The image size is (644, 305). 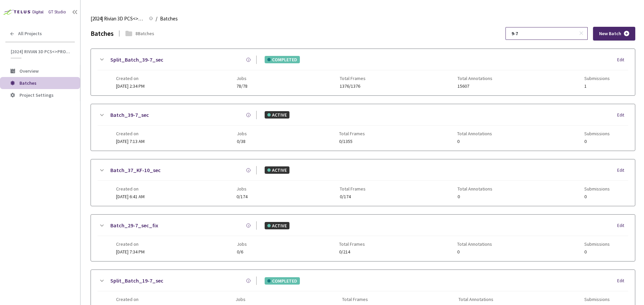 What do you see at coordinates (597, 86) in the screenshot?
I see `span: 1` at bounding box center [597, 86].